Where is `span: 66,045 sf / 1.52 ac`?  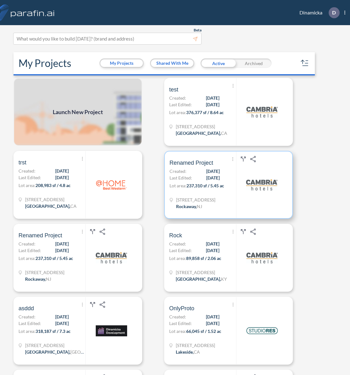
span: 66,045 sf / 1.52 ac is located at coordinates (204, 331).